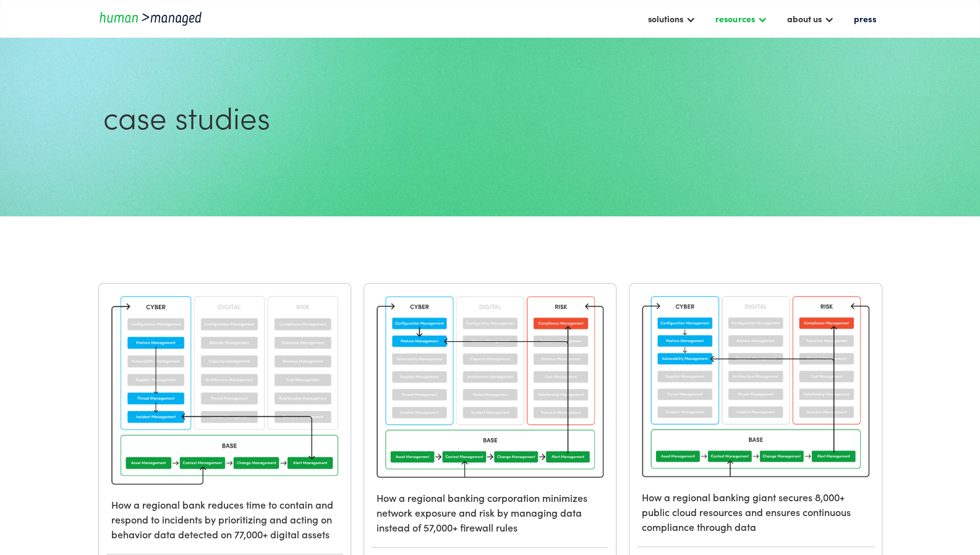 The width and height of the screenshot is (980, 555). I want to click on h1: case studies, so click(187, 116).